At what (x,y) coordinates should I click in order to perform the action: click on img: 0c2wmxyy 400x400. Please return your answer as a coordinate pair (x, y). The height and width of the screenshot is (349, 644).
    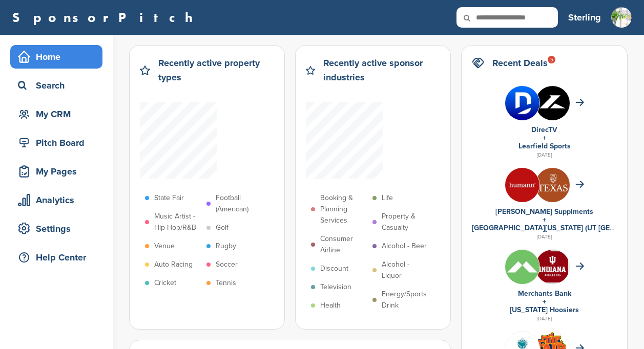
    Looking at the image, I should click on (523, 103).